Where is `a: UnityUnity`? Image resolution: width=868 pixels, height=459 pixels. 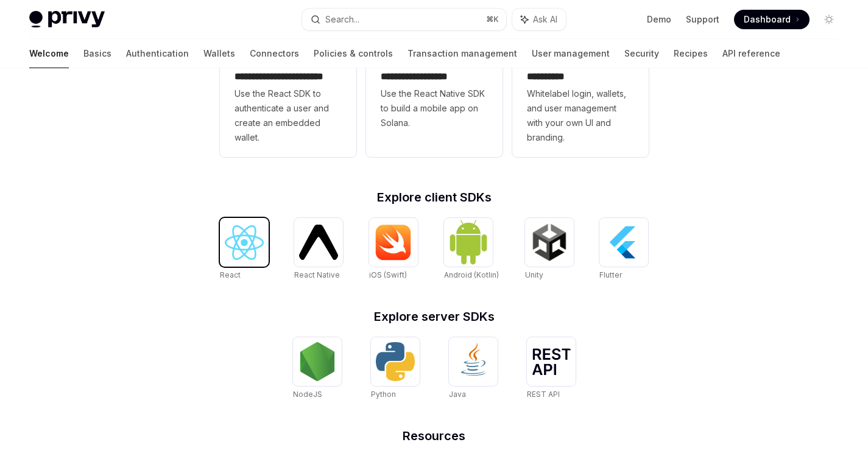
a: UnityUnity is located at coordinates (550, 249).